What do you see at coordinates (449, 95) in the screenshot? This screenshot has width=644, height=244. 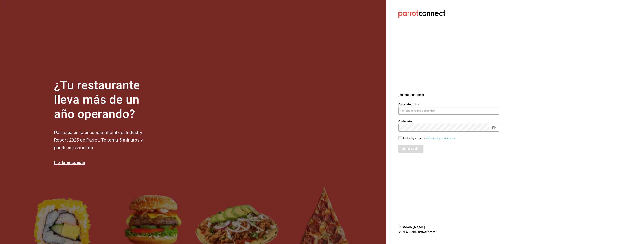 I see `h3: Inicia sesión` at bounding box center [449, 95].